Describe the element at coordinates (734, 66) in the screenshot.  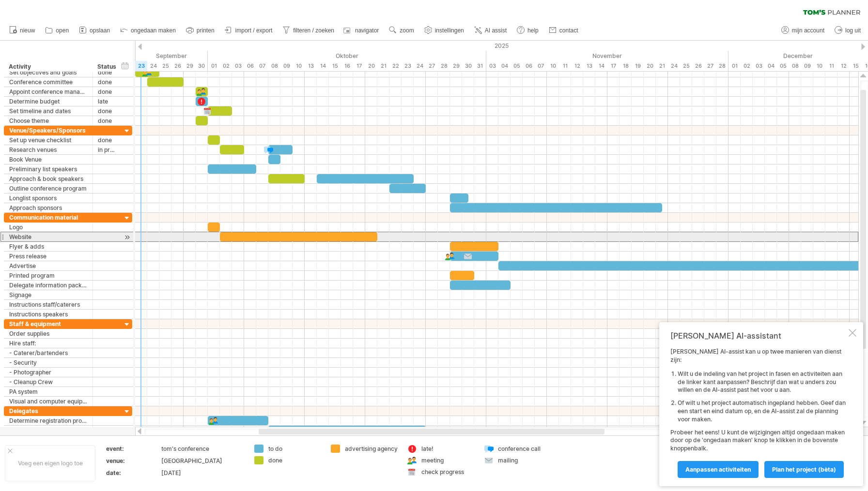
I see `div: maandag, 1 December 2025` at that location.